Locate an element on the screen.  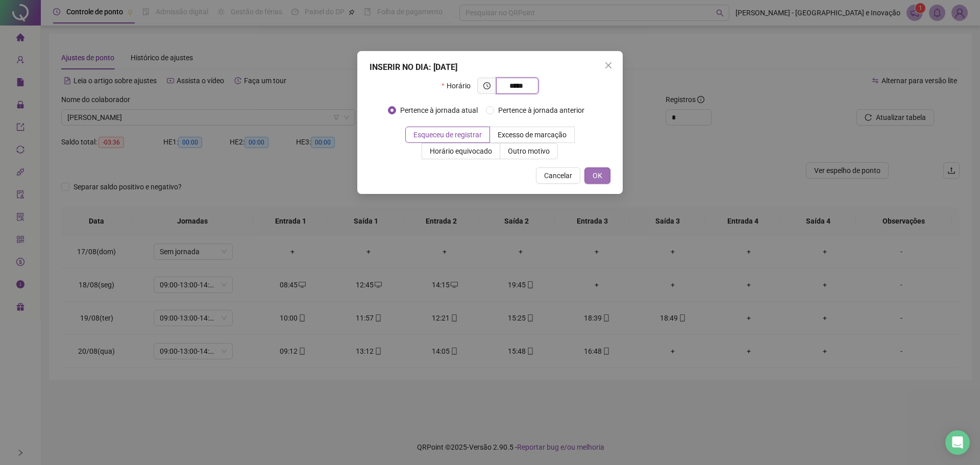
span: Excesso de marcação is located at coordinates (532, 135).